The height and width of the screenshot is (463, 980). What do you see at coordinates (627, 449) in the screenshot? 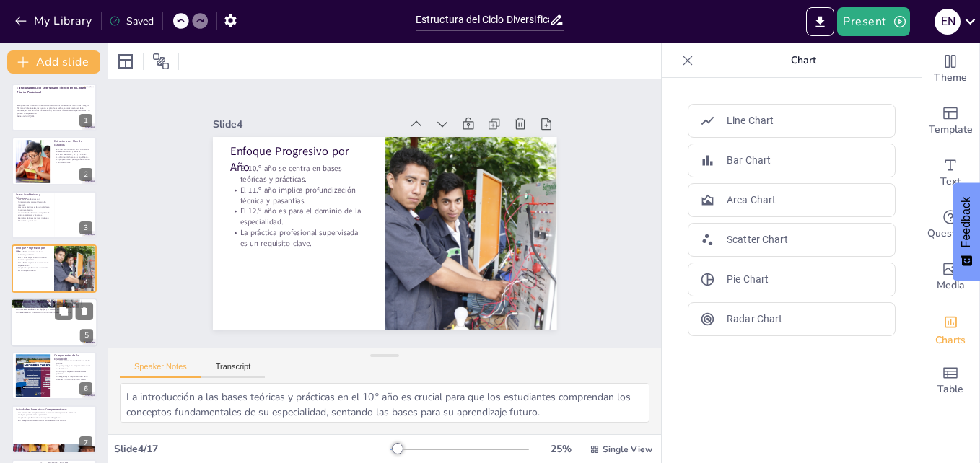
I see `span: Single View` at bounding box center [627, 449].